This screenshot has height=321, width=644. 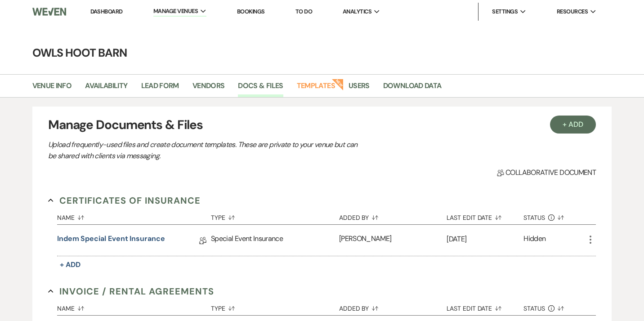 What do you see at coordinates (412, 89) in the screenshot?
I see `a: Download Data` at bounding box center [412, 89].